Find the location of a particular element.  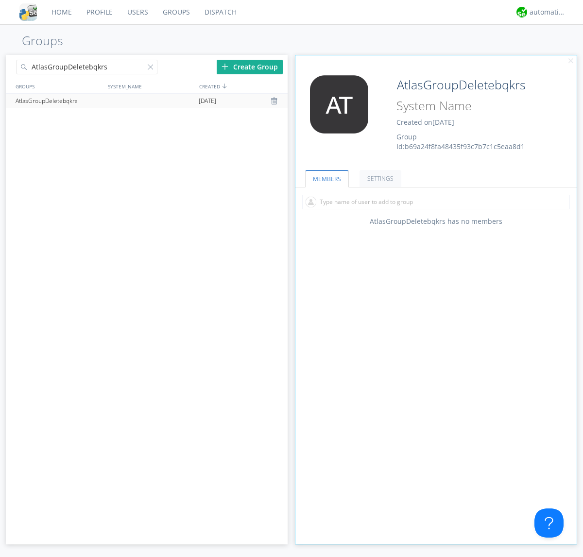

img: d2d01cd9b4174d08988066c6d424eccd is located at coordinates (522, 12).